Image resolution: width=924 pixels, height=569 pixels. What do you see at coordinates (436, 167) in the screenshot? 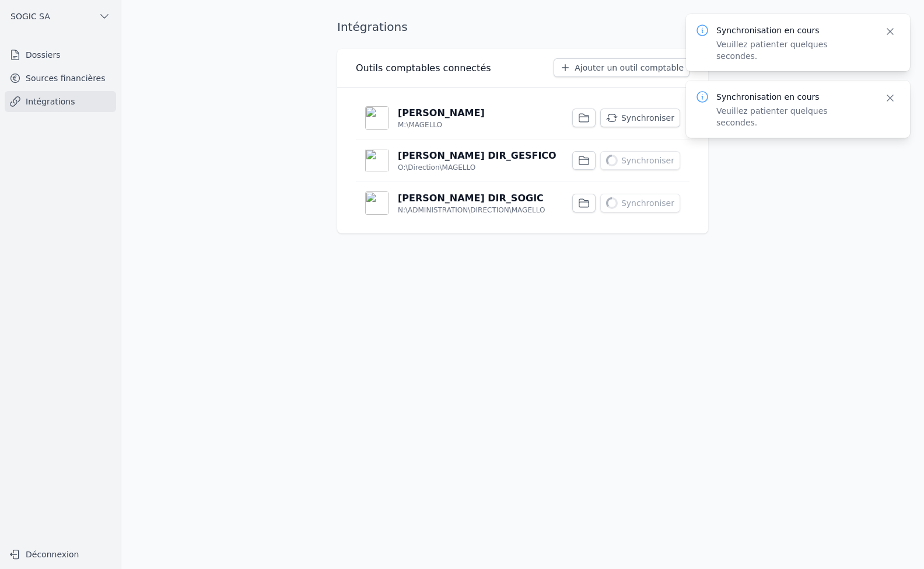
I see `p: O:\Direction\MAGELLO` at bounding box center [436, 167].